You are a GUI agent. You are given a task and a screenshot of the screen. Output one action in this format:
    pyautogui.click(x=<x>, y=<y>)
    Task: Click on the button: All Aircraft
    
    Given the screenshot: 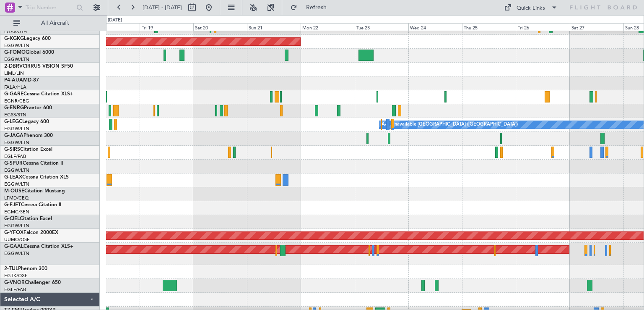 What is the action you would take?
    pyautogui.click(x=50, y=23)
    